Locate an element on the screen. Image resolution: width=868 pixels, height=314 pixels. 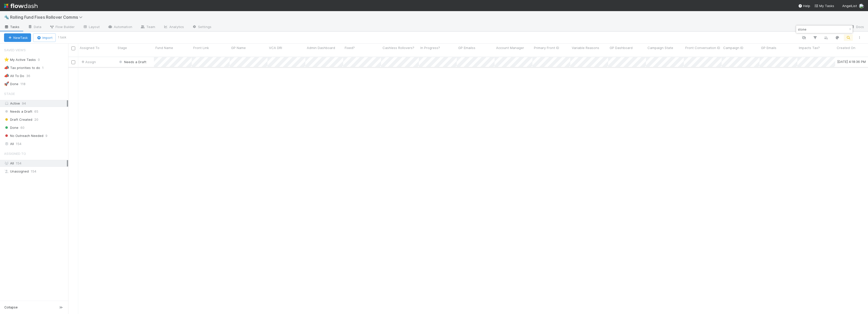
span: VCA DRI is located at coordinates (276, 48).